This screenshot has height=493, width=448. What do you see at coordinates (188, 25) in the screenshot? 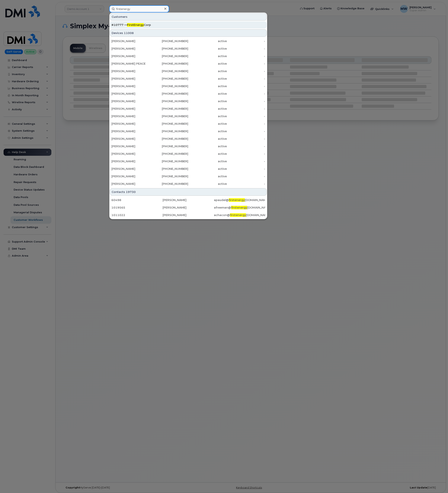
I see `a: #10777 —FirstEnergyCorp` at bounding box center [188, 25].